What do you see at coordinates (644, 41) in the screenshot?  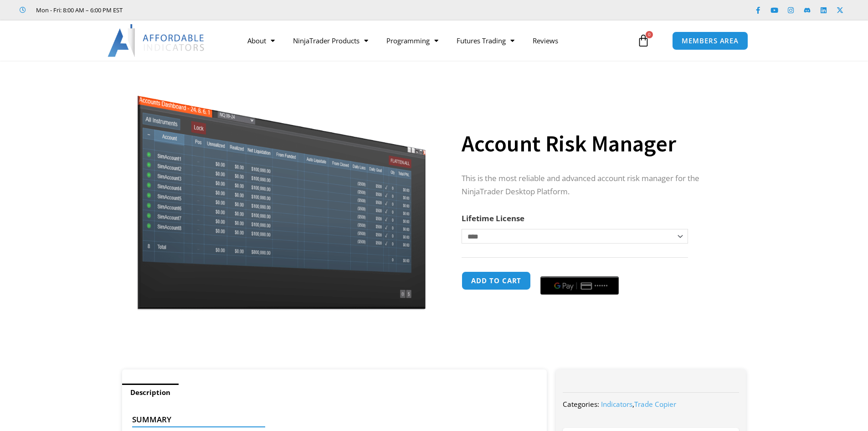 I see `a: 0` at bounding box center [644, 41].